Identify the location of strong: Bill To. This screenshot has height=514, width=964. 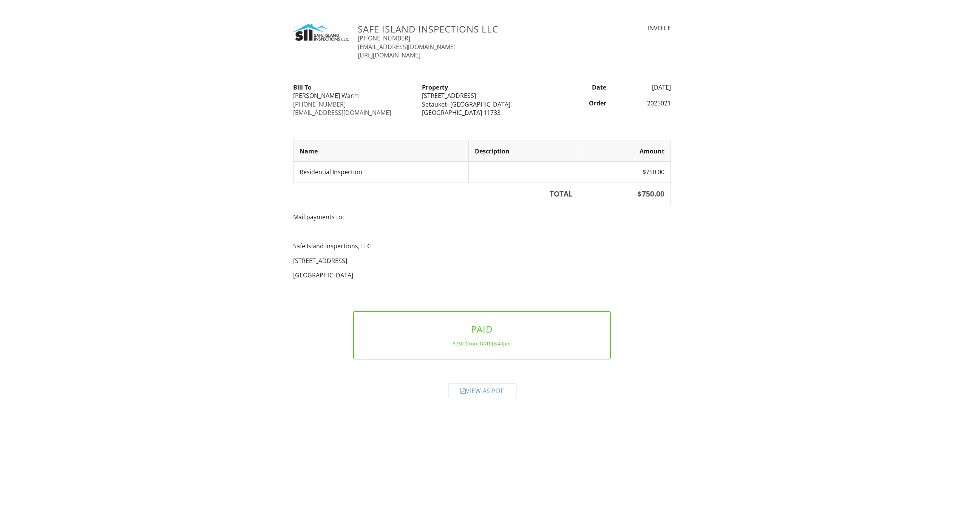
(302, 87).